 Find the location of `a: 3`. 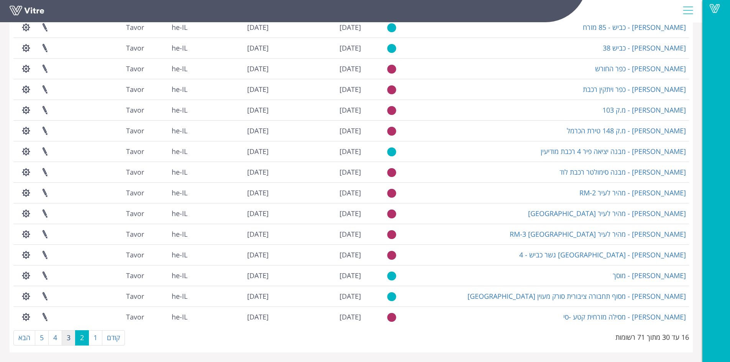

a: 3 is located at coordinates (69, 338).